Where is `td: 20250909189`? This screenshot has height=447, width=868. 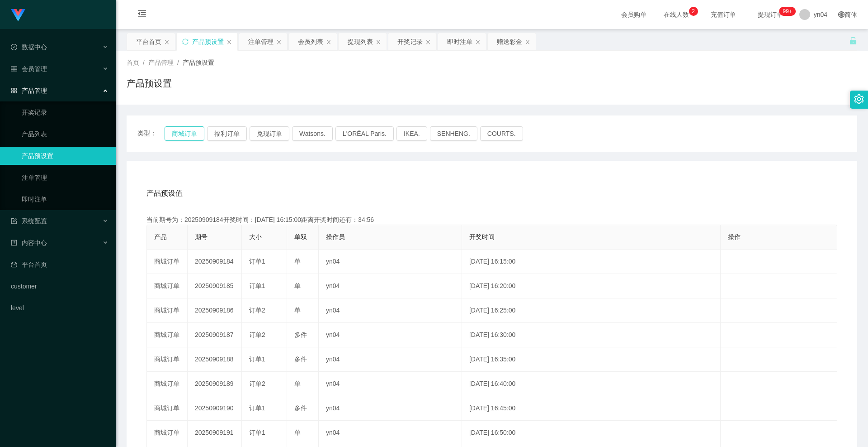
td: 20250909189 is located at coordinates (215, 384).